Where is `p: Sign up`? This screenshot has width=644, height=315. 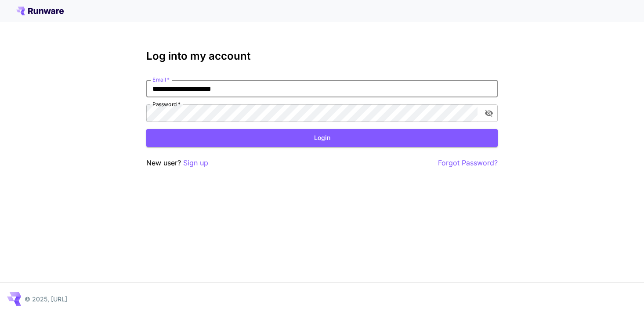
p: Sign up is located at coordinates (196, 163).